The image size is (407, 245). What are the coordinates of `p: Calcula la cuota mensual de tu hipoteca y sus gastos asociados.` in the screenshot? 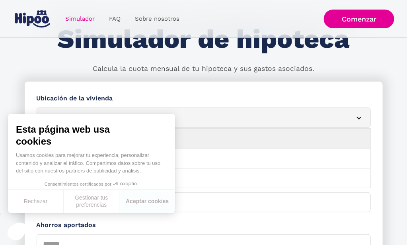 It's located at (204, 69).